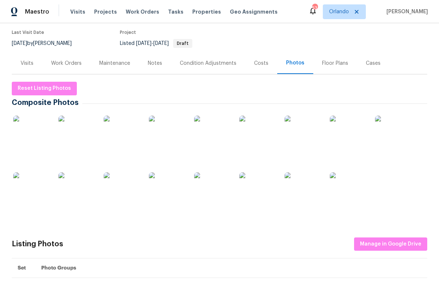 This screenshot has height=282, width=439. I want to click on span: Reset Listing Photos, so click(44, 88).